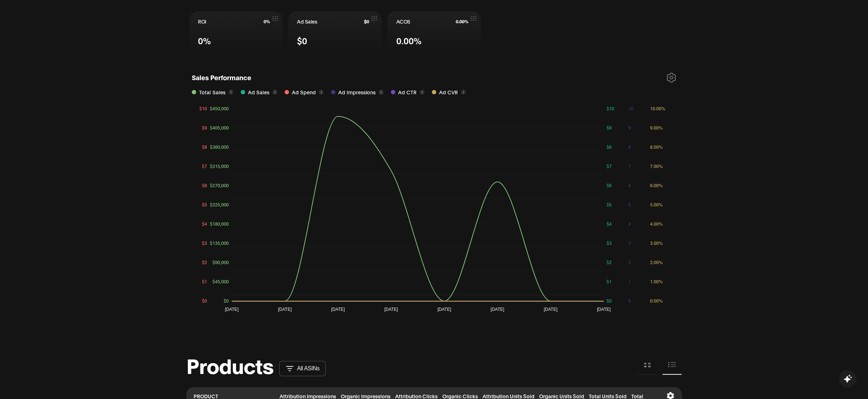 The width and height of the screenshot is (868, 399). I want to click on tspan: 8.00%, so click(656, 146).